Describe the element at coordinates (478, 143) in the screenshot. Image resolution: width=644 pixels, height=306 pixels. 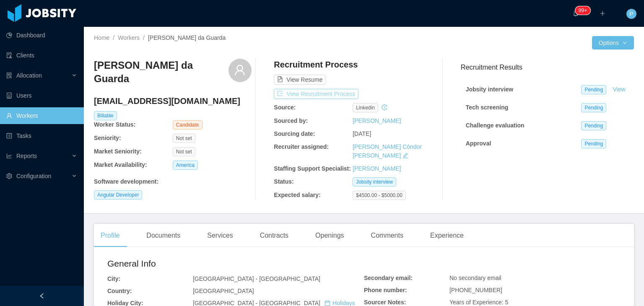
I see `strong: Approval` at that location.